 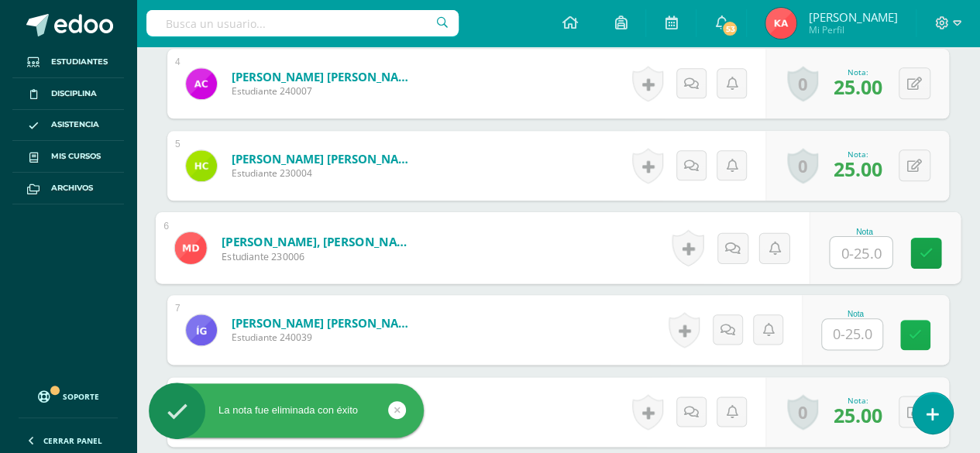 I want to click on img: 87f8b4f50fcd3f918d4dd3ea9deda711.png, so click(x=202, y=84).